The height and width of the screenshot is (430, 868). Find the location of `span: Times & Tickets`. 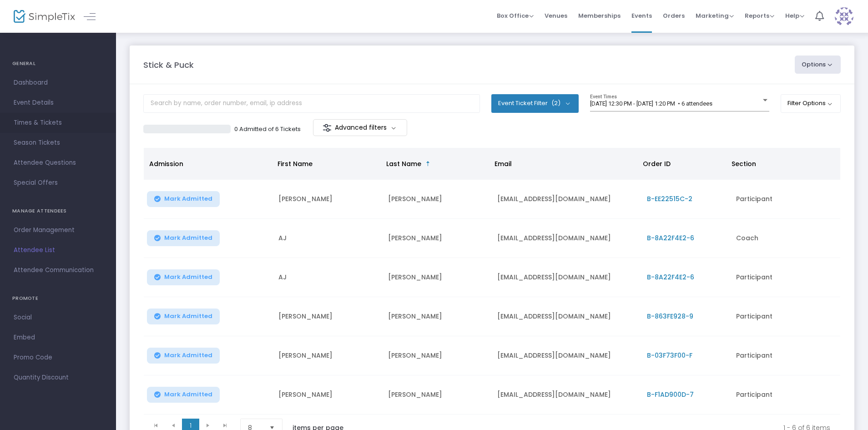

span: Times & Tickets is located at coordinates (58, 123).